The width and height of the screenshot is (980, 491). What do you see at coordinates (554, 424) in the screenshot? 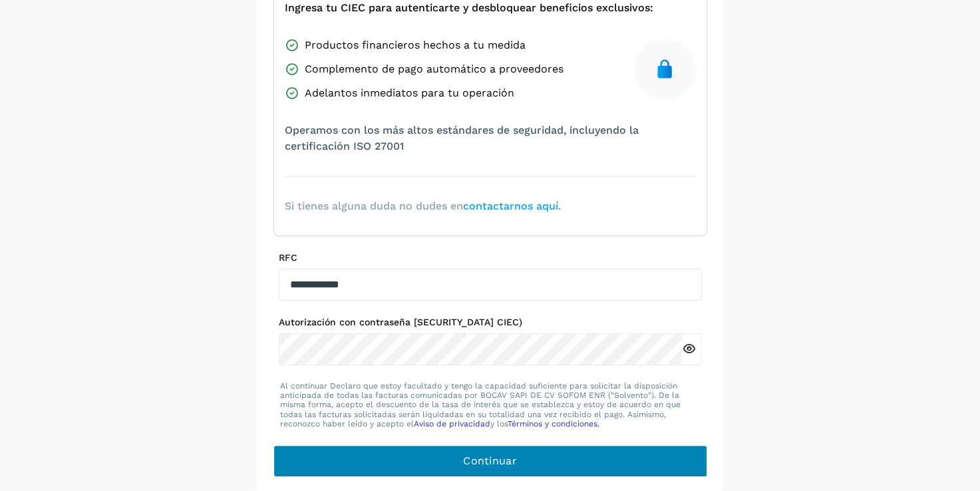
I see `a: Términos y condiciones.` at bounding box center [554, 424].